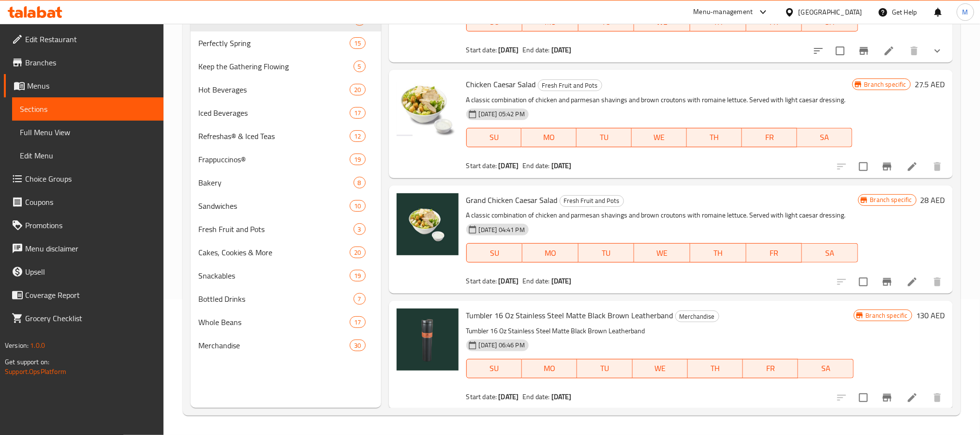 The height and width of the screenshot is (435, 980). Describe the element at coordinates (91, 248) in the screenshot. I see `span: Menu disclaimer` at that location.